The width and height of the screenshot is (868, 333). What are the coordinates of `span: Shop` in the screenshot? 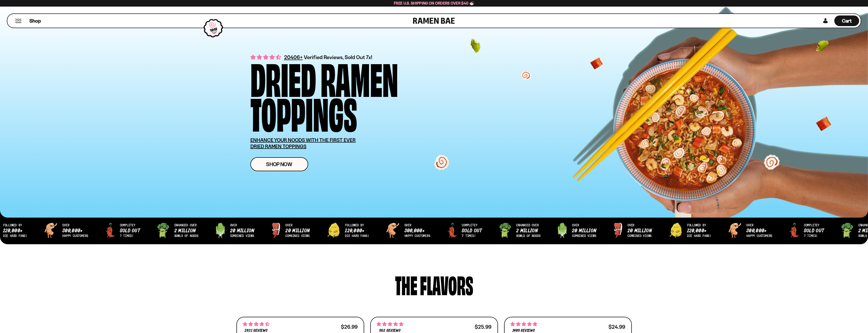 It's located at (35, 21).